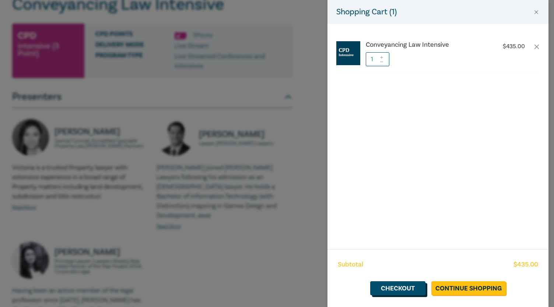 The width and height of the screenshot is (554, 307). I want to click on span: $ 435.00, so click(526, 265).